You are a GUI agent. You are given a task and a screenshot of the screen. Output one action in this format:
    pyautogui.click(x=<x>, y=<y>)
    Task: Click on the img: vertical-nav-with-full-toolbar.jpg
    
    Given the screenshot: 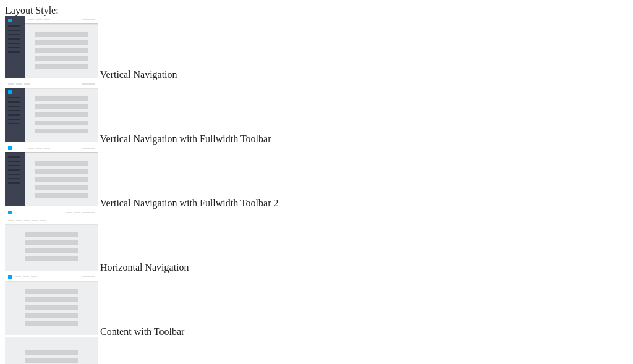 What is the action you would take?
    pyautogui.click(x=51, y=111)
    